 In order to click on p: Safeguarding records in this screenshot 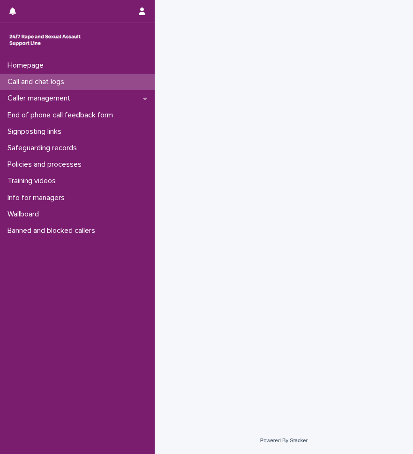, I will do `click(44, 148)`.